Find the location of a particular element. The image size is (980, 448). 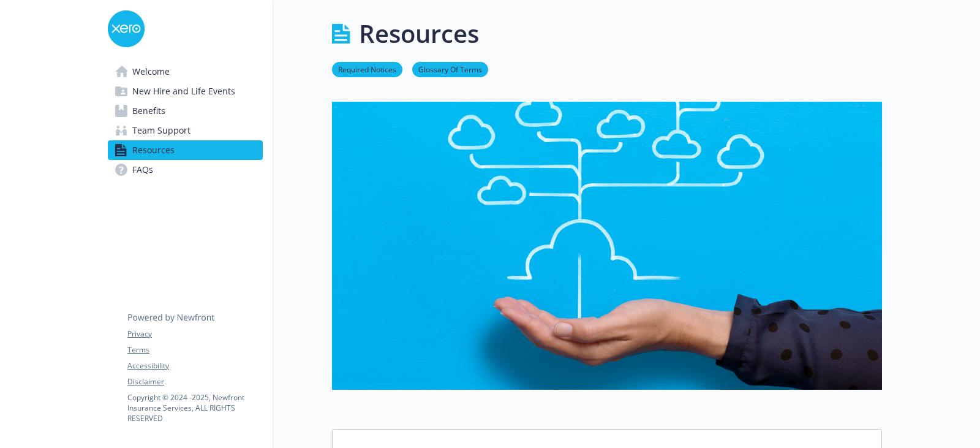

a: New Hire and Life Events is located at coordinates (185, 91).